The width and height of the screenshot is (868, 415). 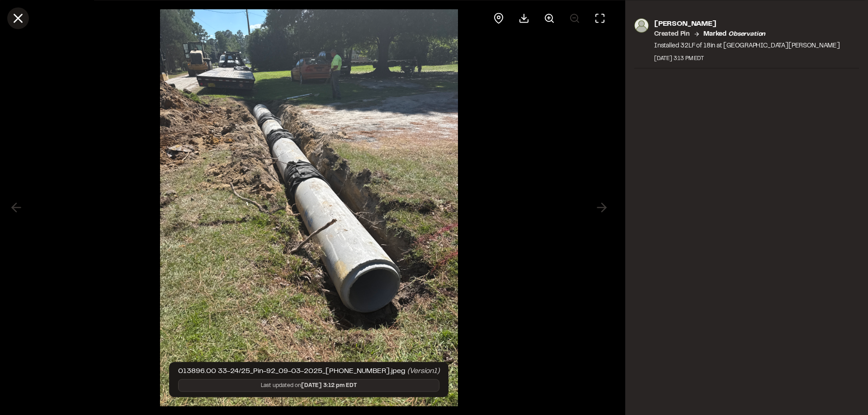 I want to click on img: photo, so click(x=641, y=25).